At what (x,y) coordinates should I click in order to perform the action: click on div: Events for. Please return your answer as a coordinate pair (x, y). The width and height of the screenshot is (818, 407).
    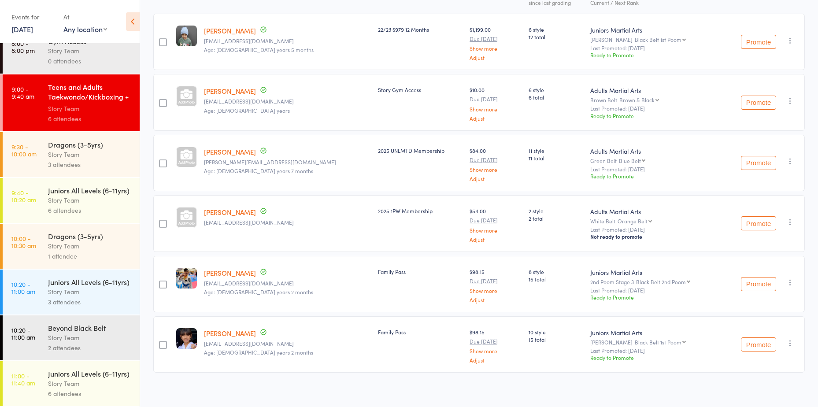
    Looking at the image, I should click on (33, 17).